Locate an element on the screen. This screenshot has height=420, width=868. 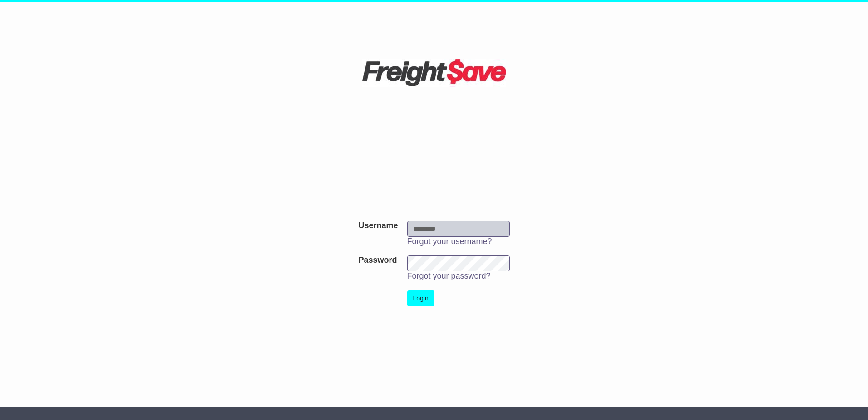
a: Forgot your password? is located at coordinates (449, 276).